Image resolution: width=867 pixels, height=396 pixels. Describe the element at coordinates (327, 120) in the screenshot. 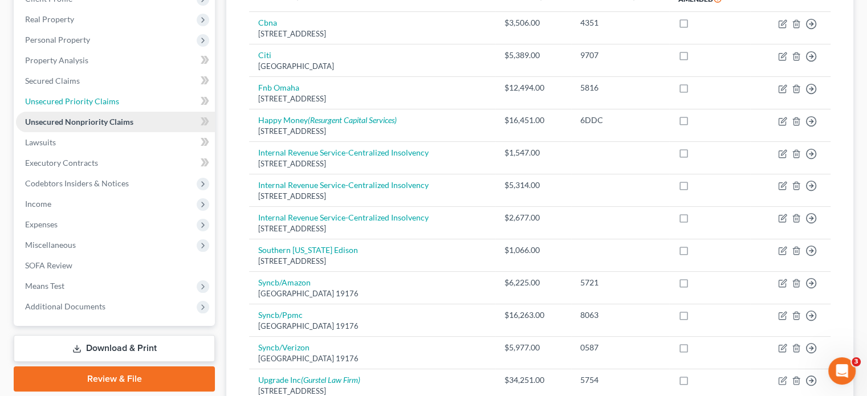

I see `a: Happy Money(Resurgent Capital Services)` at that location.